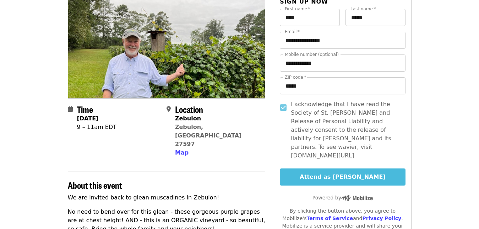 This screenshot has height=229, width=479. What do you see at coordinates (95, 184) in the screenshot?
I see `span: About this event` at bounding box center [95, 184].